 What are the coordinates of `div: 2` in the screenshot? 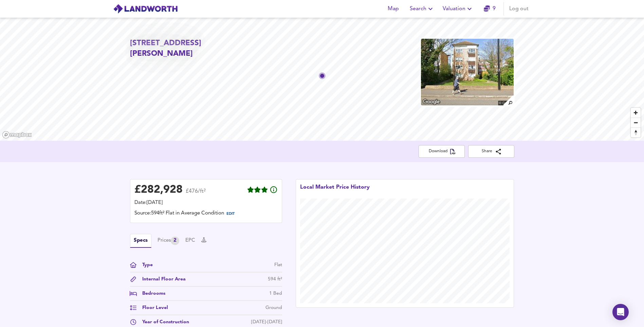 It's located at (175, 241).